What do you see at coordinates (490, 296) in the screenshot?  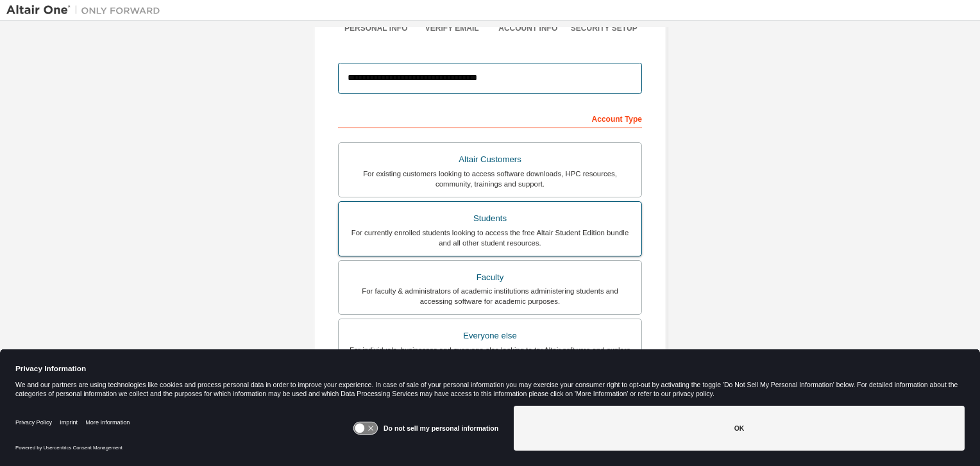 I see `div: For faculty & administrators of academic institutions administering students and accessing softwa...` at bounding box center [490, 296].